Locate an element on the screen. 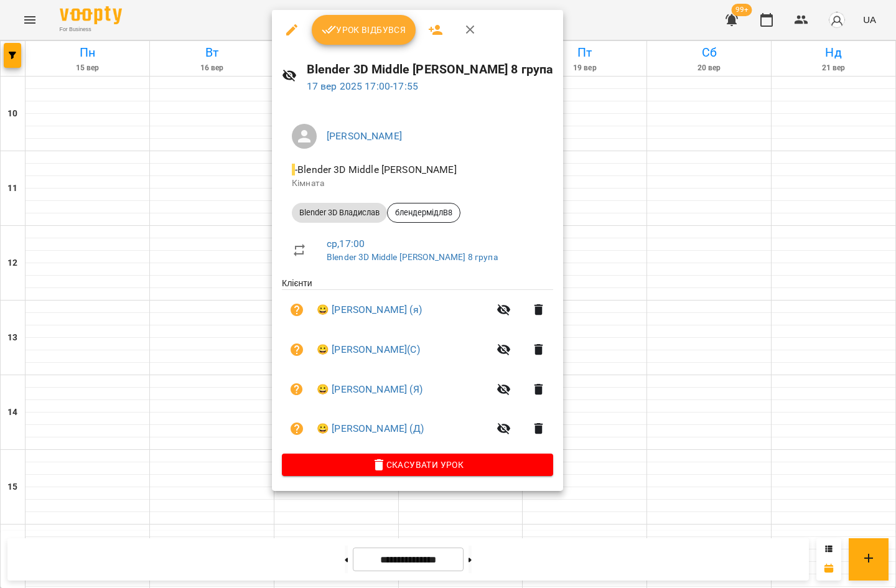 The image size is (896, 588). div: блендермідлВ8 is located at coordinates (424, 213).